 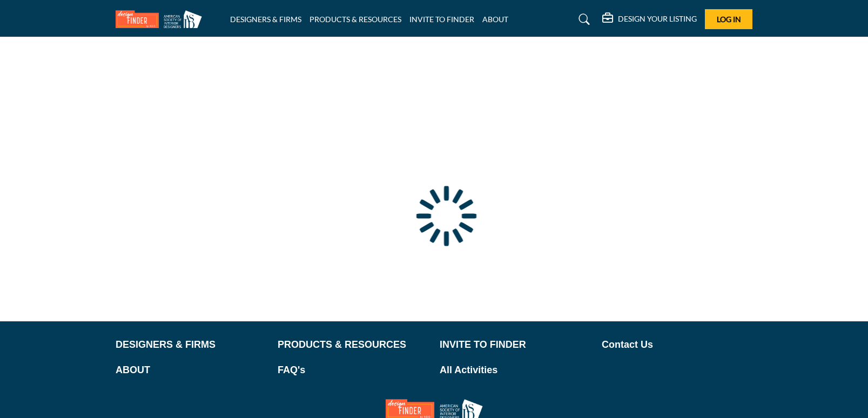 I want to click on p: FAQ's, so click(x=353, y=370).